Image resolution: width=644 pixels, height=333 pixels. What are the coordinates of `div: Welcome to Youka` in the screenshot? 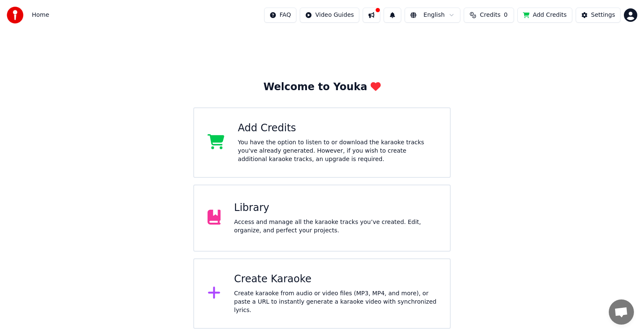 It's located at (322, 87).